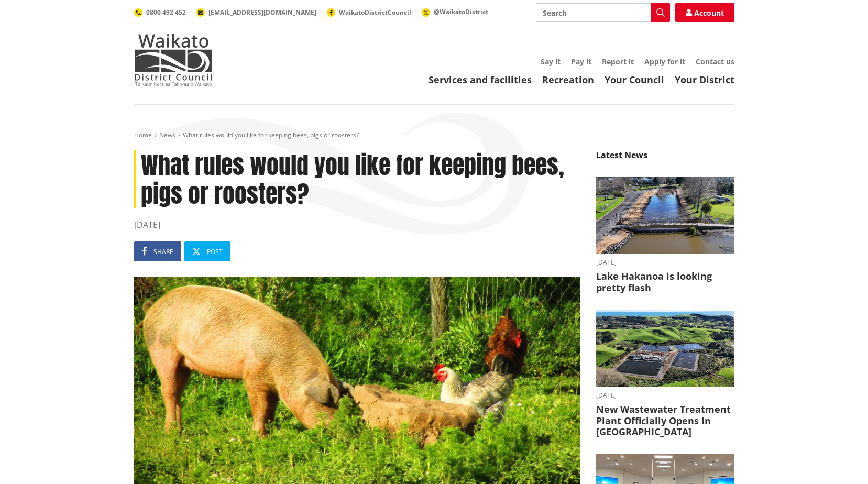 The height and width of the screenshot is (484, 868). What do you see at coordinates (715, 62) in the screenshot?
I see `a: Contact us` at bounding box center [715, 62].